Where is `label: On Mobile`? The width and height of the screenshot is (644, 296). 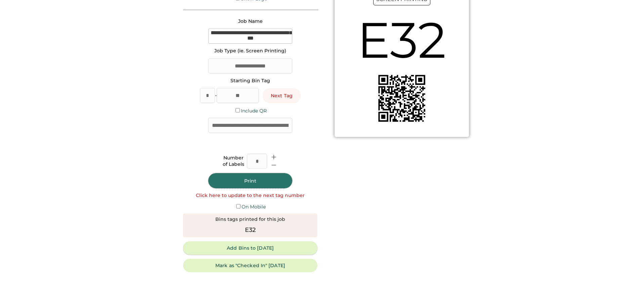
label: On Mobile is located at coordinates (254, 207).